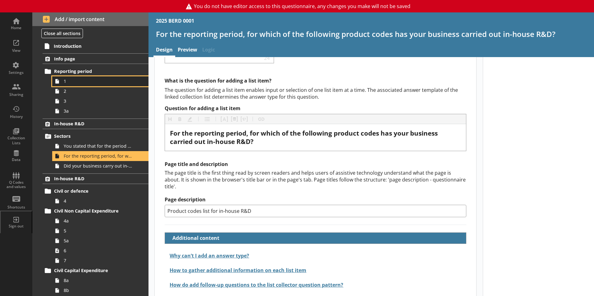 Image resolution: width=594 pixels, height=296 pixels. I want to click on button: How do add follow-up questions to the list collector question pattern?, so click(254, 285).